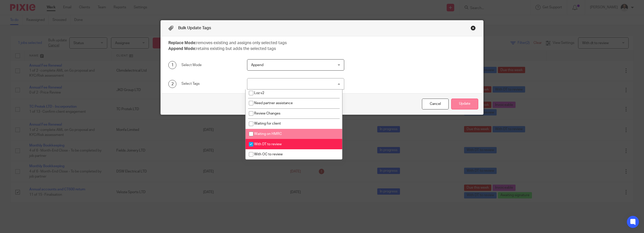 Image resolution: width=644 pixels, height=233 pixels. Describe the element at coordinates (172, 84) in the screenshot. I see `div: 2` at that location.